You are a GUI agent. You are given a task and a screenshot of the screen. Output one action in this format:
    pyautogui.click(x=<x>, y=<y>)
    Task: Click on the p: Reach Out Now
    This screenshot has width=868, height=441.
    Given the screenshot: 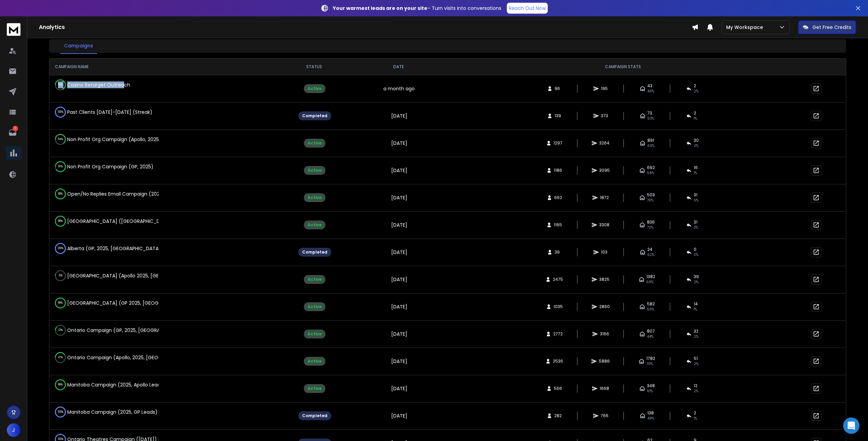 What is the action you would take?
    pyautogui.click(x=528, y=8)
    